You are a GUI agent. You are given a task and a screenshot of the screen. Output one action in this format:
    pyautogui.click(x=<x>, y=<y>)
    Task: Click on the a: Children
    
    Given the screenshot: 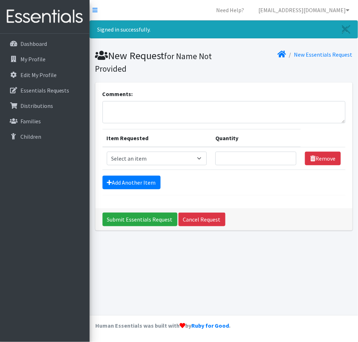 What is the action you would take?
    pyautogui.click(x=45, y=137)
    